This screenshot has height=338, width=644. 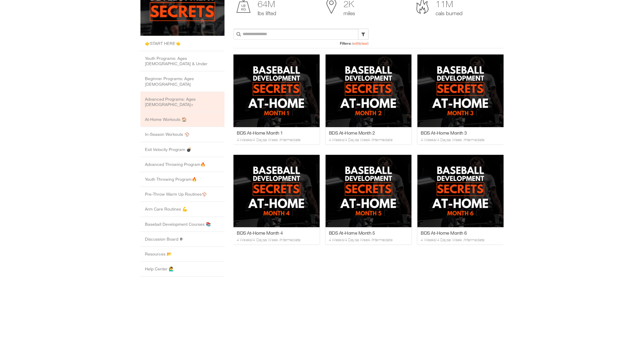 What do you see at coordinates (122, 20) in the screenshot?
I see `a: edit` at bounding box center [122, 20].